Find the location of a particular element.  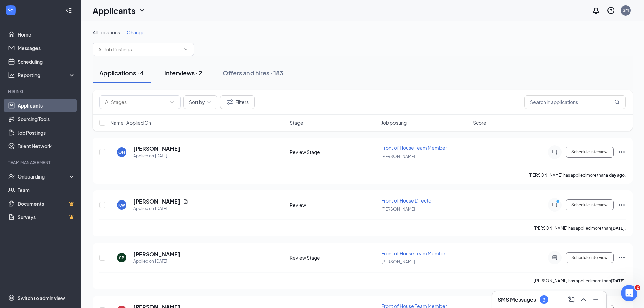

button: ComposeMessage is located at coordinates (571, 300).